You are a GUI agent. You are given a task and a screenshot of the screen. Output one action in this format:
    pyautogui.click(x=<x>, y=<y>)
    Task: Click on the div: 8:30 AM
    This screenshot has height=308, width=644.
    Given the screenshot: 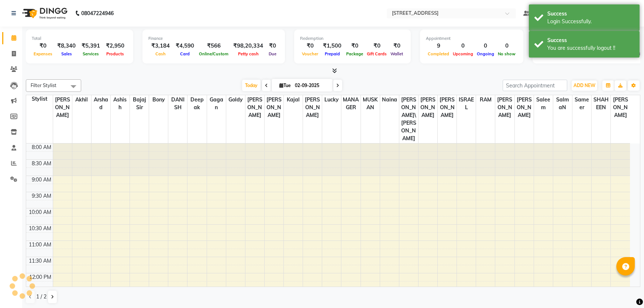 What is the action you would take?
    pyautogui.click(x=41, y=163)
    